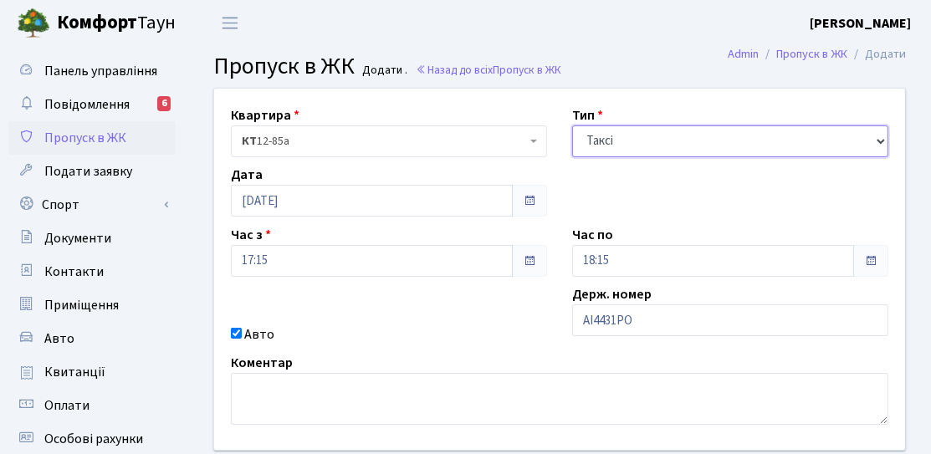  I want to click on a: Оплати, so click(92, 406).